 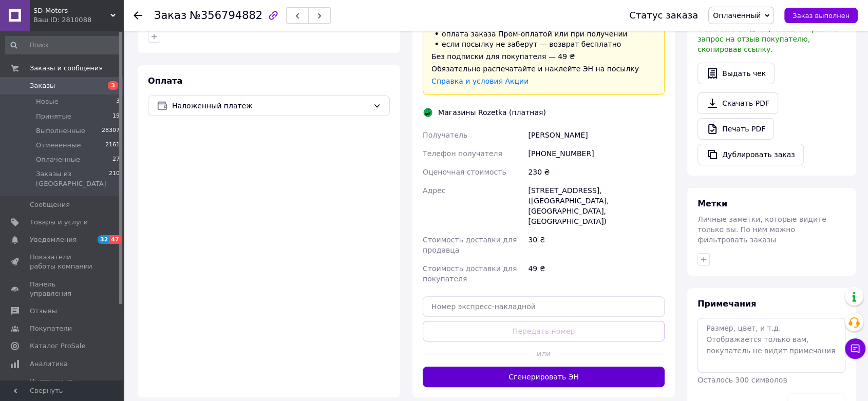 I want to click on span: 28307, so click(x=111, y=131).